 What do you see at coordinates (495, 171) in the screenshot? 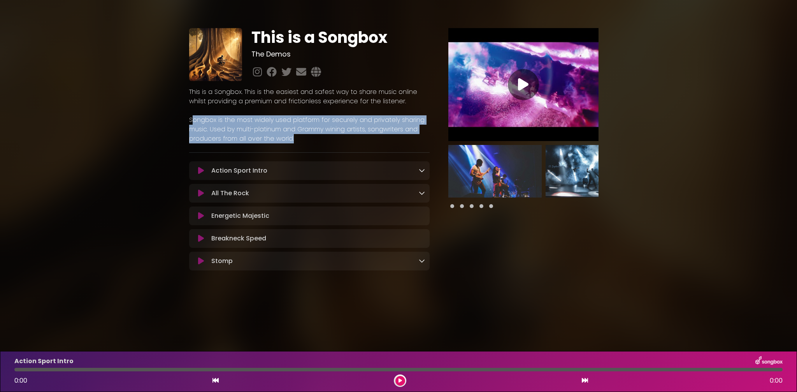
I see `img: VGKDuGESIqn1OmxWBYqA` at bounding box center [495, 171].